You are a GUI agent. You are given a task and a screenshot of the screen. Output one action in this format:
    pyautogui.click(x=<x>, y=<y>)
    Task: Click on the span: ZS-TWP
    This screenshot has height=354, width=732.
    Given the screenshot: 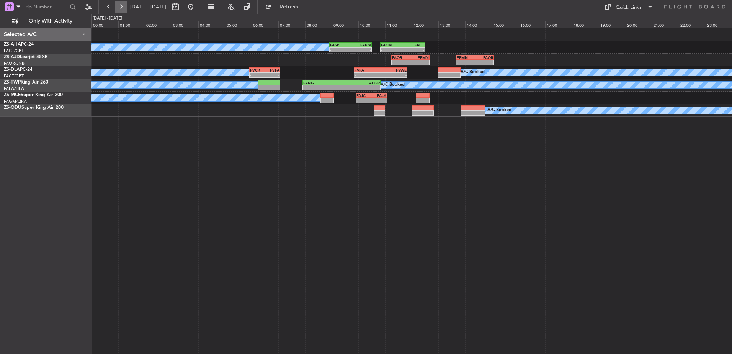 What is the action you would take?
    pyautogui.click(x=12, y=82)
    